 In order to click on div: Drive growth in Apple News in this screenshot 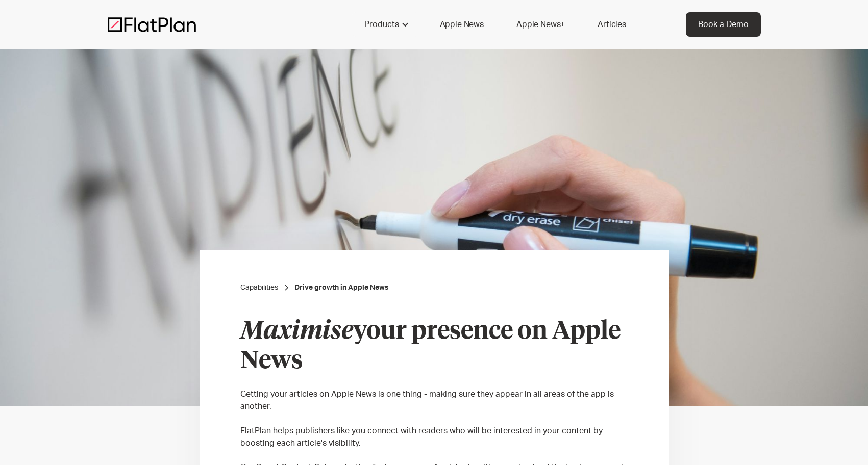, I will do `click(342, 288)`.